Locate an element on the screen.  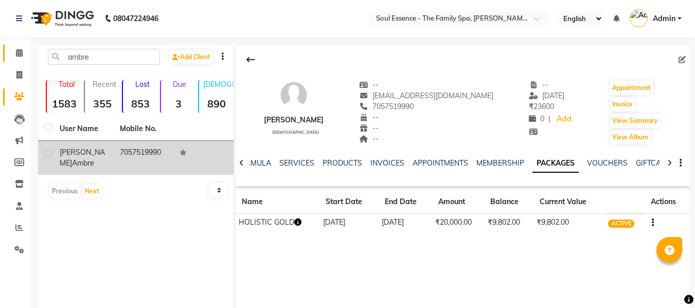
a: FORMULA is located at coordinates (253, 163).